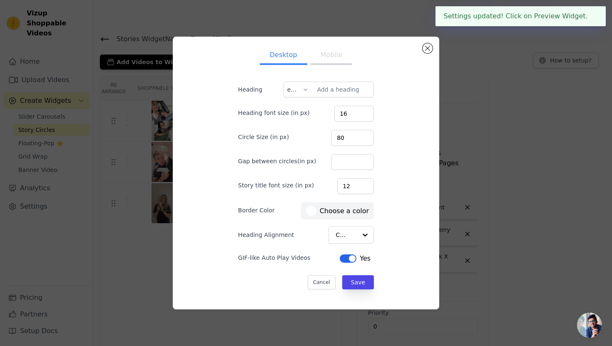 Image resolution: width=612 pixels, height=346 pixels. Describe the element at coordinates (284, 56) in the screenshot. I see `button: Desktop` at that location.